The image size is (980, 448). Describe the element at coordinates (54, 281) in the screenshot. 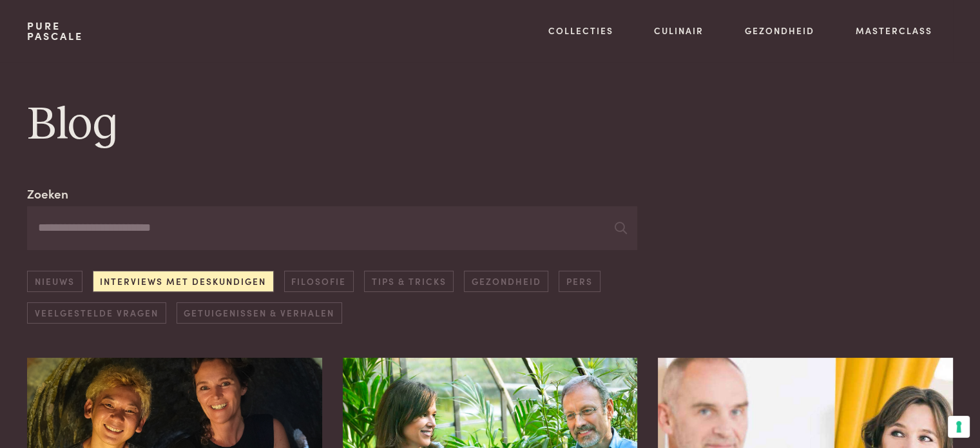

I see `a: Nieuws` at that location.